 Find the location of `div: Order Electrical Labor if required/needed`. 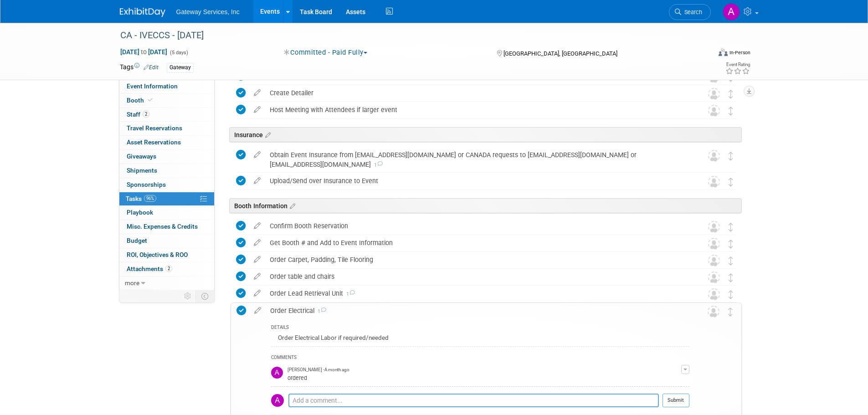

div: Order Electrical Labor if required/needed is located at coordinates (481, 339).